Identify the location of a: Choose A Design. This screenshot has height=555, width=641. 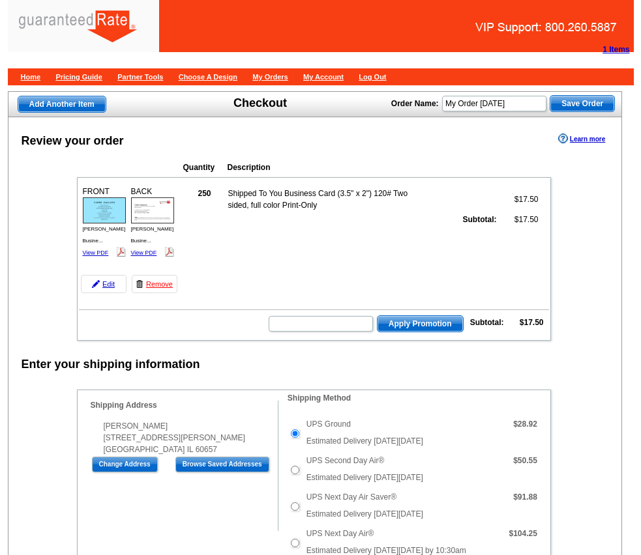
(208, 77).